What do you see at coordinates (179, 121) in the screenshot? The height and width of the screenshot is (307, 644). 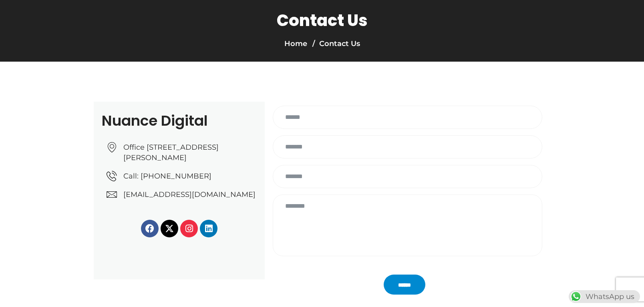 I see `h2: Nuance Digital` at bounding box center [179, 121].